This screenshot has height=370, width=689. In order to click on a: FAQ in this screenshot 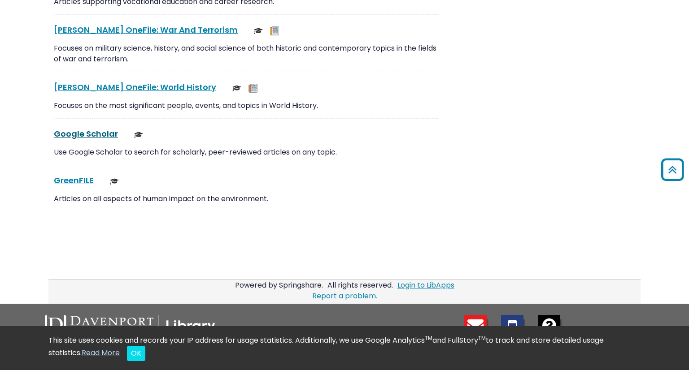, I will do `click(549, 333)`.